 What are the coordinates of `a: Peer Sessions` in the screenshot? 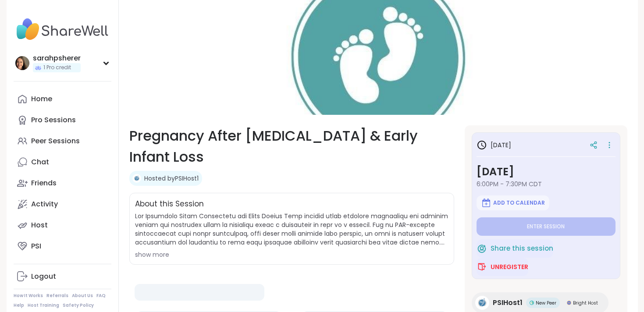 It's located at (62, 141).